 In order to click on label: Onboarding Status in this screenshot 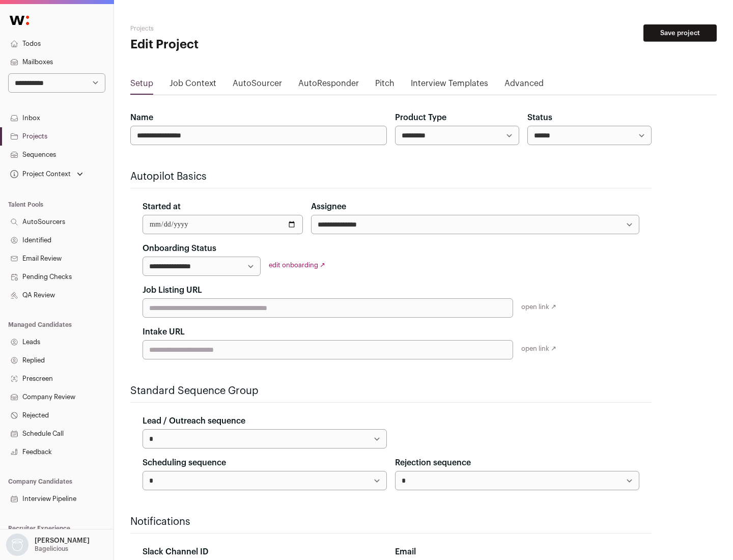, I will do `click(179, 249)`.